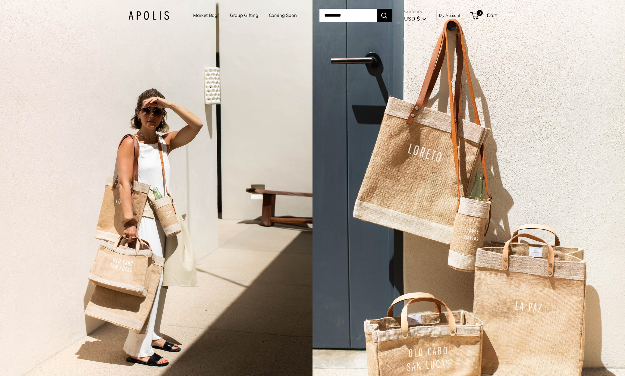 The width and height of the screenshot is (625, 376). Describe the element at coordinates (385, 15) in the screenshot. I see `button: Search` at that location.